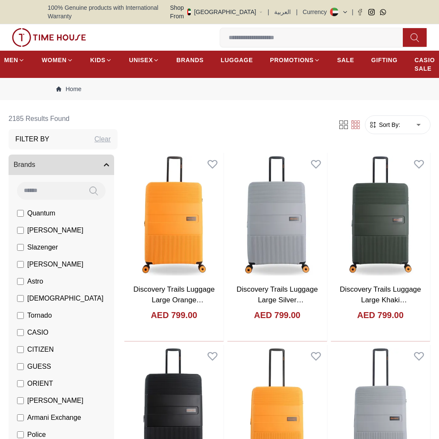 This screenshot has height=439, width=439. What do you see at coordinates (103, 139) in the screenshot?
I see `div: Clear` at bounding box center [103, 139].